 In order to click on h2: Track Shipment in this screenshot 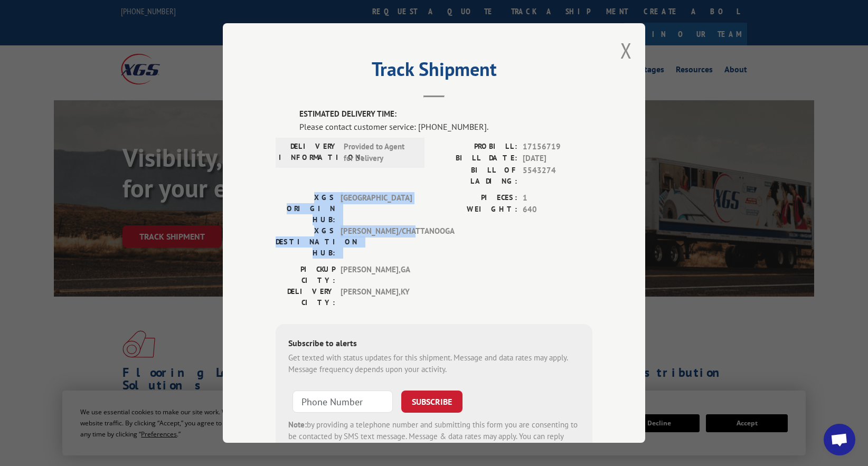, I will do `click(434, 71)`.